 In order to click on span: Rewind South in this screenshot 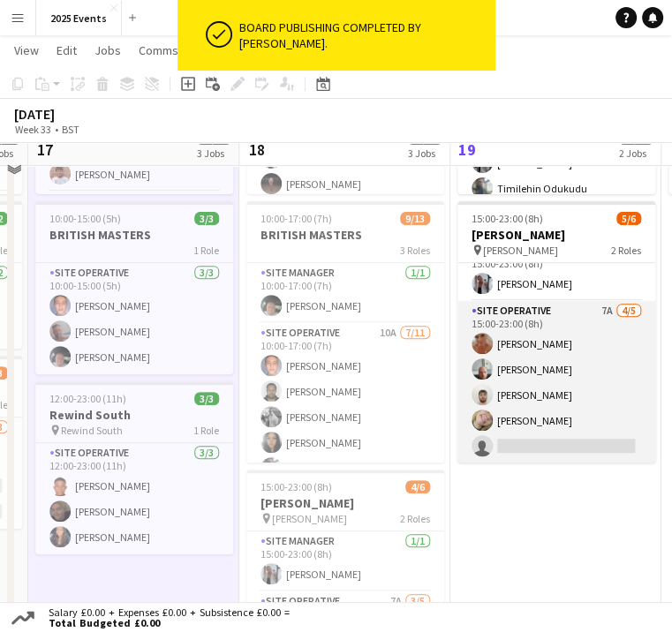, I will do `click(92, 430)`.